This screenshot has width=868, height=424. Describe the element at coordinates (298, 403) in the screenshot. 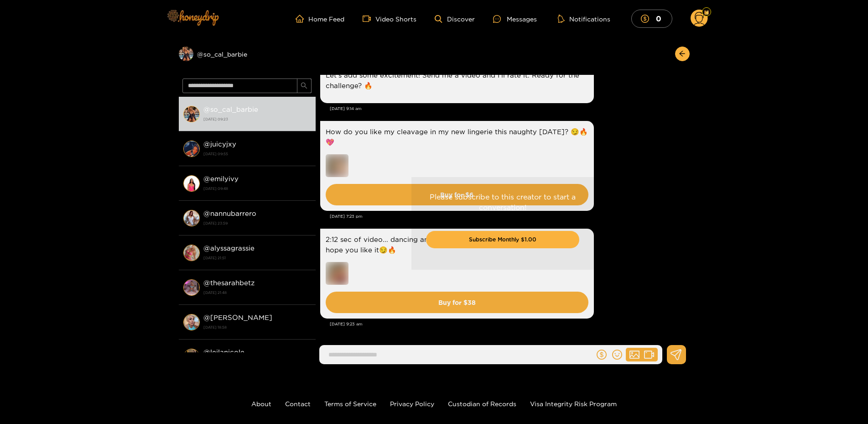

I see `a: Contact` at that location.